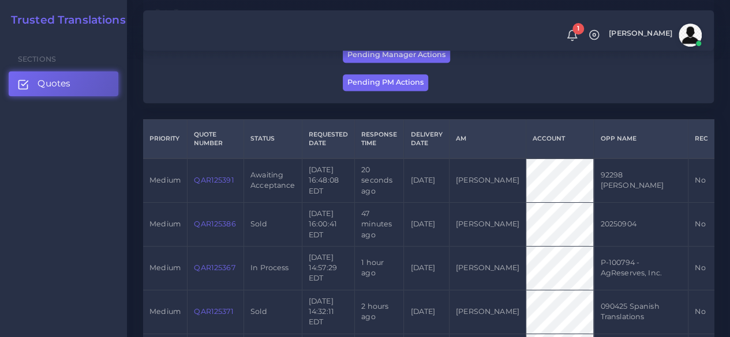 Image resolution: width=730 pixels, height=337 pixels. I want to click on th: Response Time, so click(379, 139).